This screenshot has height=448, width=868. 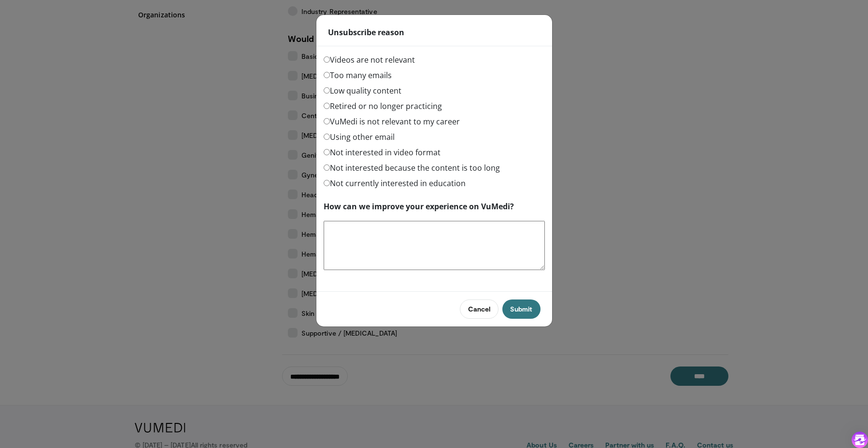 What do you see at coordinates (382, 106) in the screenshot?
I see `label: Retired or no longer practicing` at bounding box center [382, 106].